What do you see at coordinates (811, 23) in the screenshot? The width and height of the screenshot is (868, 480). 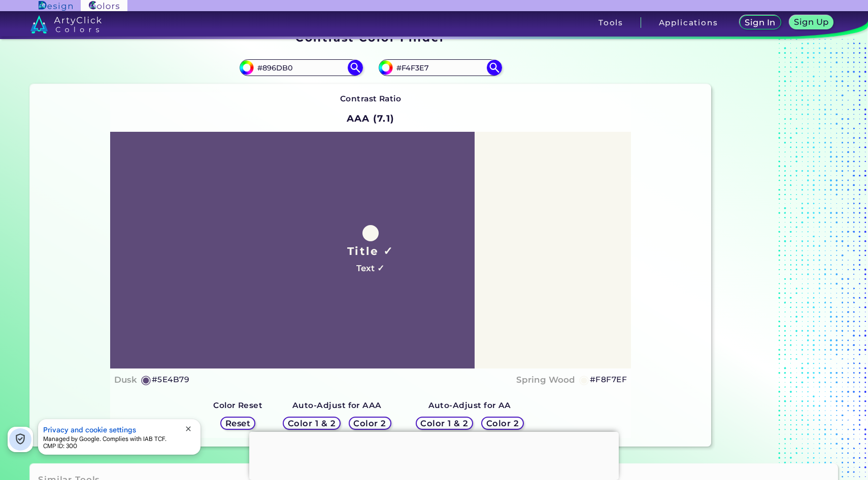 I see `a: Sign Up` at bounding box center [811, 23].